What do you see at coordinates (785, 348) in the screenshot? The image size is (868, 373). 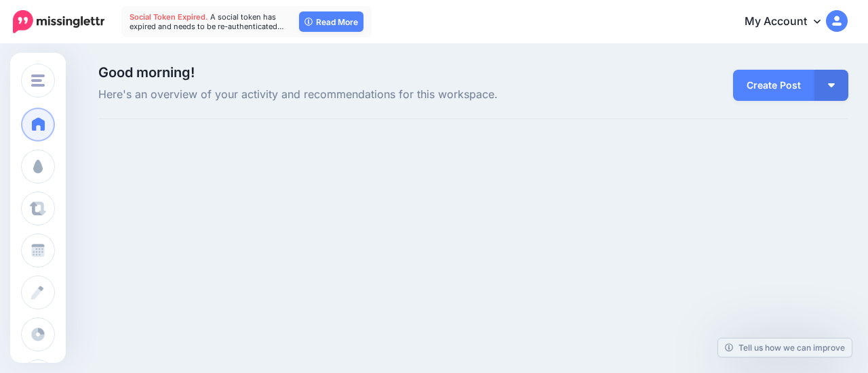 I see `a: Tell us how we can improve` at bounding box center [785, 348].